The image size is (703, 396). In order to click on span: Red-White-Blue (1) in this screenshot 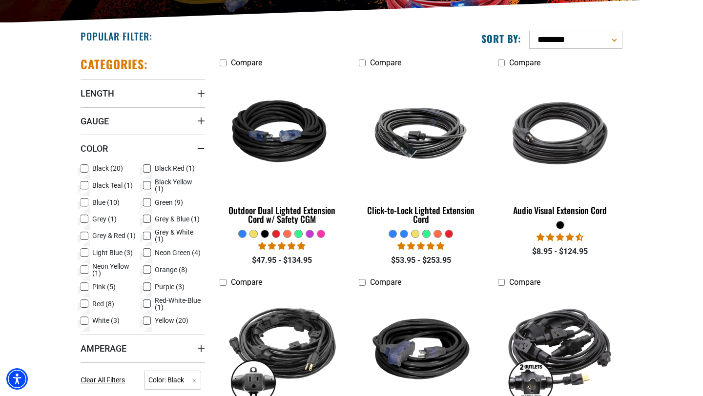, I will do `click(178, 304)`.